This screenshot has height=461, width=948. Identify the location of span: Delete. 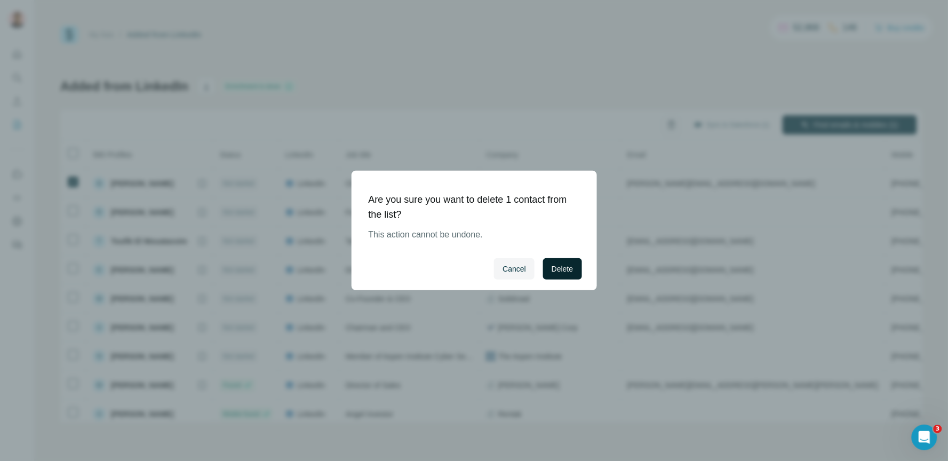
(562, 269).